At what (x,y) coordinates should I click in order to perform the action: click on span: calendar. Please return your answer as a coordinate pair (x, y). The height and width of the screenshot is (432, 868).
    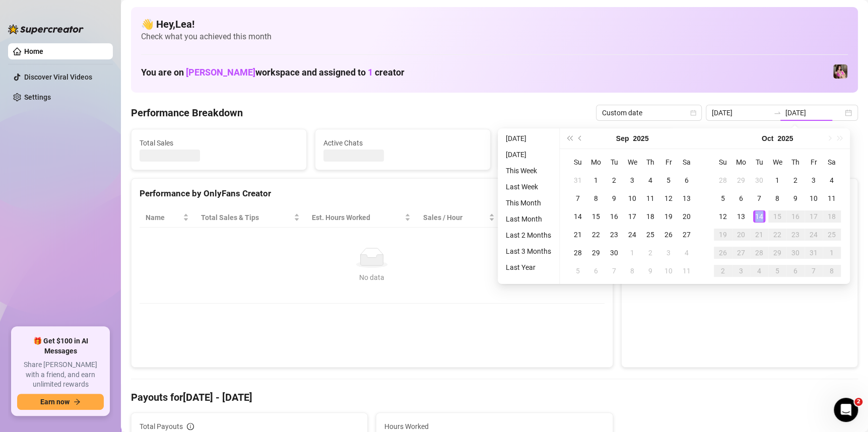
    Looking at the image, I should click on (693, 113).